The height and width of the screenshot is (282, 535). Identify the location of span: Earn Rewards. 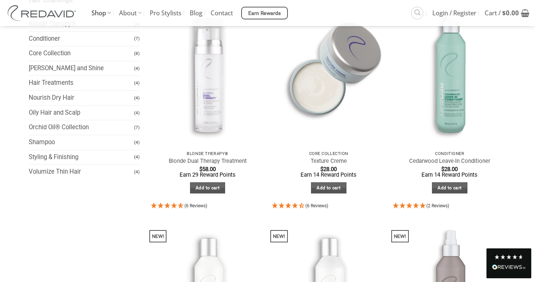
(265, 13).